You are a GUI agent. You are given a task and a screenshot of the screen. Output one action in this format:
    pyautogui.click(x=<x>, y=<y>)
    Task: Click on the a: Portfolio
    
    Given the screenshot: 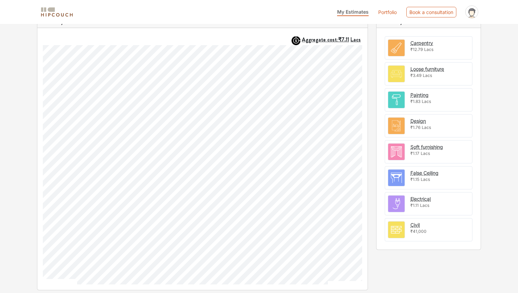 What is the action you would take?
    pyautogui.click(x=387, y=12)
    